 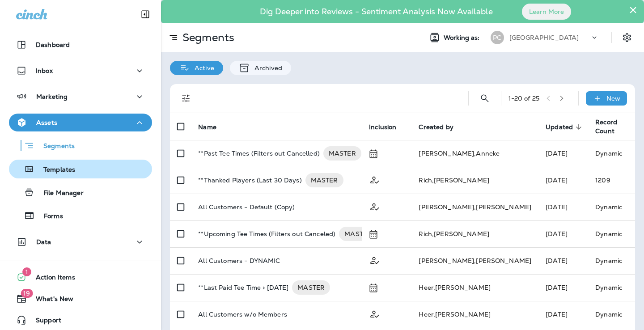 What do you see at coordinates (80, 169) in the screenshot?
I see `button: Templates` at bounding box center [80, 169].